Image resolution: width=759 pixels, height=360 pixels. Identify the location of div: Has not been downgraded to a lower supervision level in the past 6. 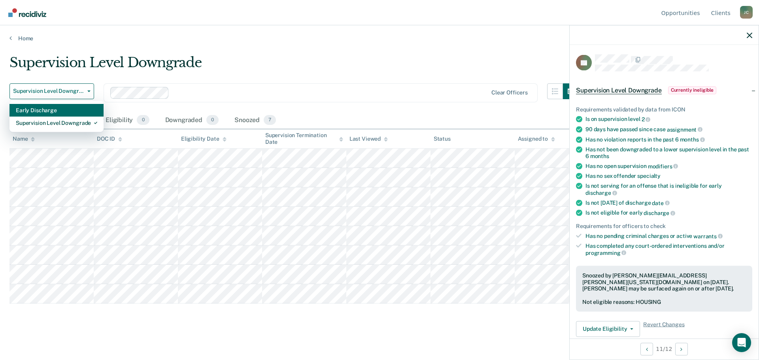
(669, 153).